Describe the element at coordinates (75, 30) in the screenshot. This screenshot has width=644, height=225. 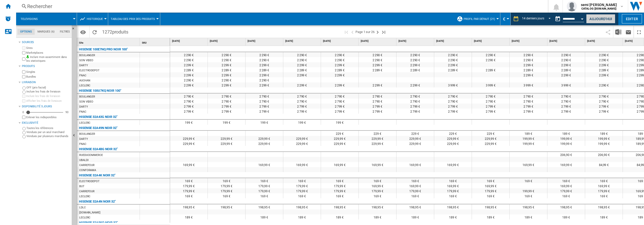
I see `button: Masquer` at that location.